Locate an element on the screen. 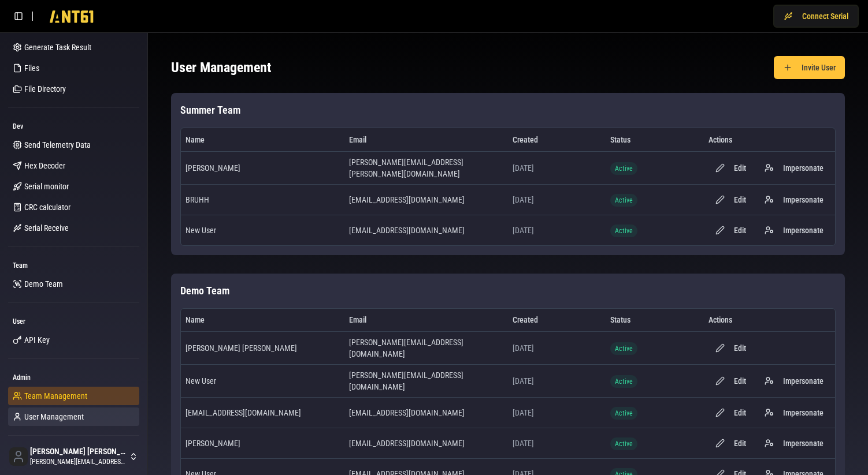  span: Team Management is located at coordinates (56, 396).